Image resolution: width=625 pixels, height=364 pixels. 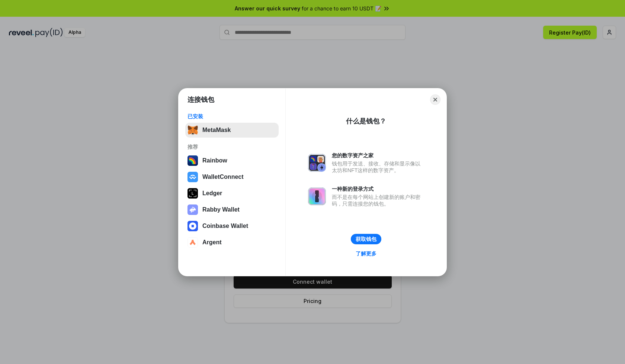 I want to click on div: 获取钱包, so click(x=366, y=239).